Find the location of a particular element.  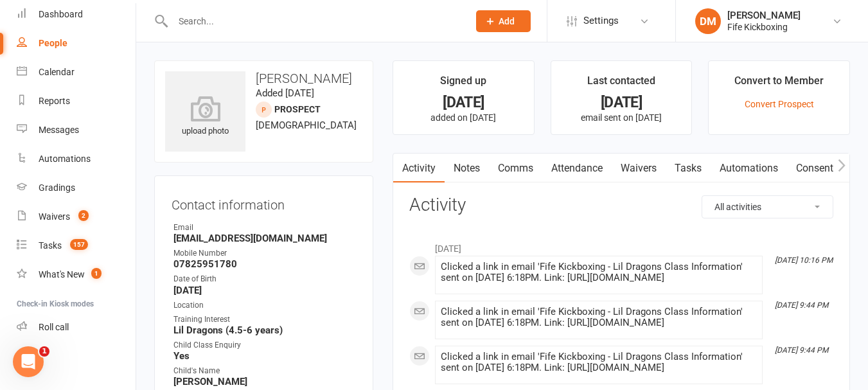

div: Child Class Enquiry is located at coordinates (265, 345).